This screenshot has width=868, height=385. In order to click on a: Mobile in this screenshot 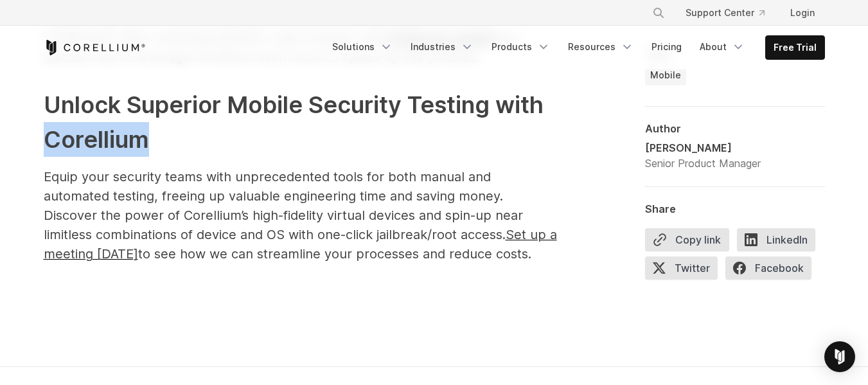, I will do `click(665, 74)`.